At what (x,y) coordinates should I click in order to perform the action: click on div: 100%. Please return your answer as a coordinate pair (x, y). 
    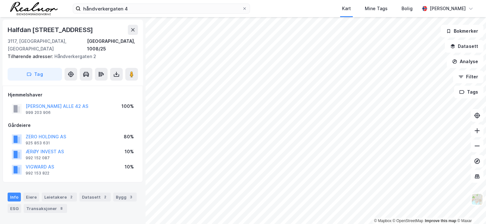
    Looking at the image, I should click on (128, 106).